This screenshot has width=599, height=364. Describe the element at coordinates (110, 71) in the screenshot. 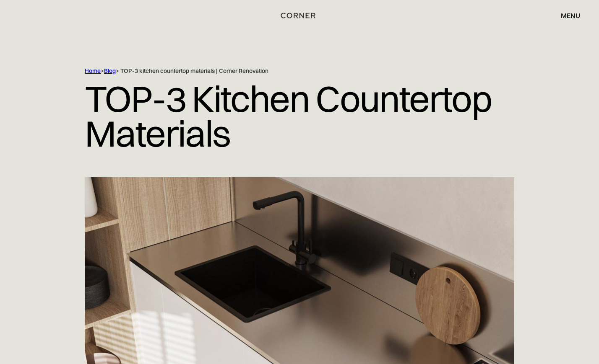

I see `a: Blog` at that location.